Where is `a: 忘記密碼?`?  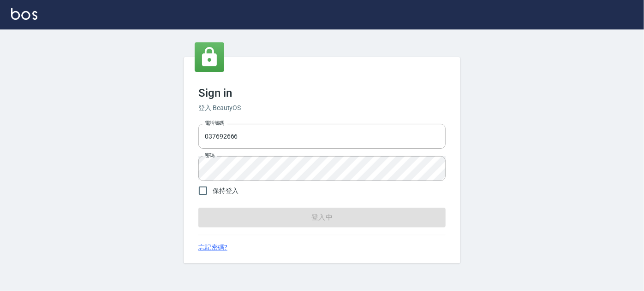 a: 忘記密碼? is located at coordinates (213, 247).